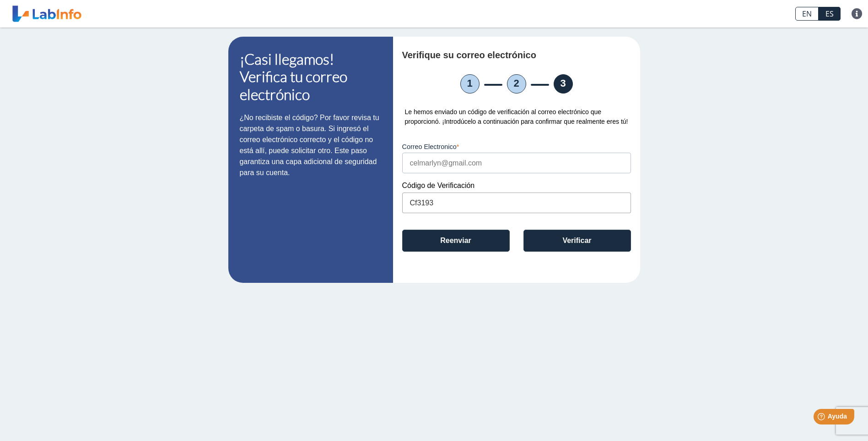 The width and height of the screenshot is (868, 441). What do you see at coordinates (470, 84) in the screenshot?
I see `li: 1` at bounding box center [470, 84].